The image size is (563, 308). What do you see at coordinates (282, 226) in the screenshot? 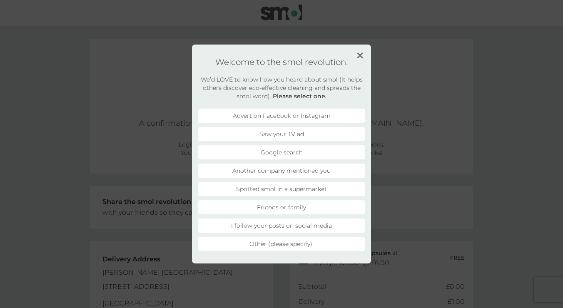
I see `li: I follow your posts on social media` at bounding box center [282, 226].